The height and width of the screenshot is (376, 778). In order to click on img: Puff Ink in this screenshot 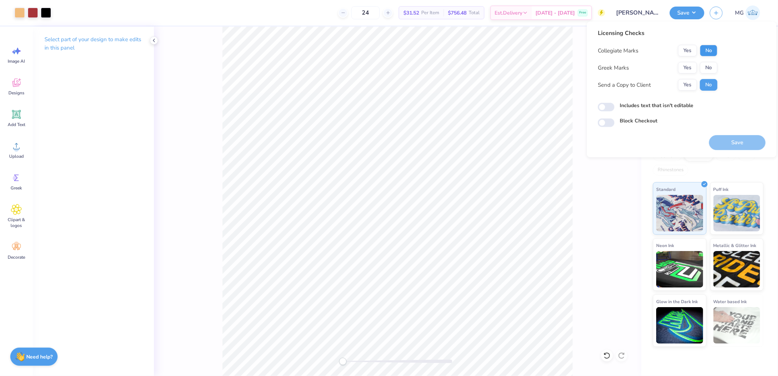, I will do `click(736, 213)`.